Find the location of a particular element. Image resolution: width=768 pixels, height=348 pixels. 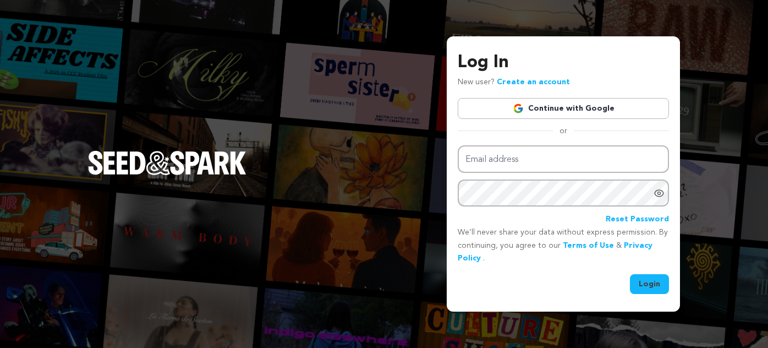

button: Login is located at coordinates (649, 284).